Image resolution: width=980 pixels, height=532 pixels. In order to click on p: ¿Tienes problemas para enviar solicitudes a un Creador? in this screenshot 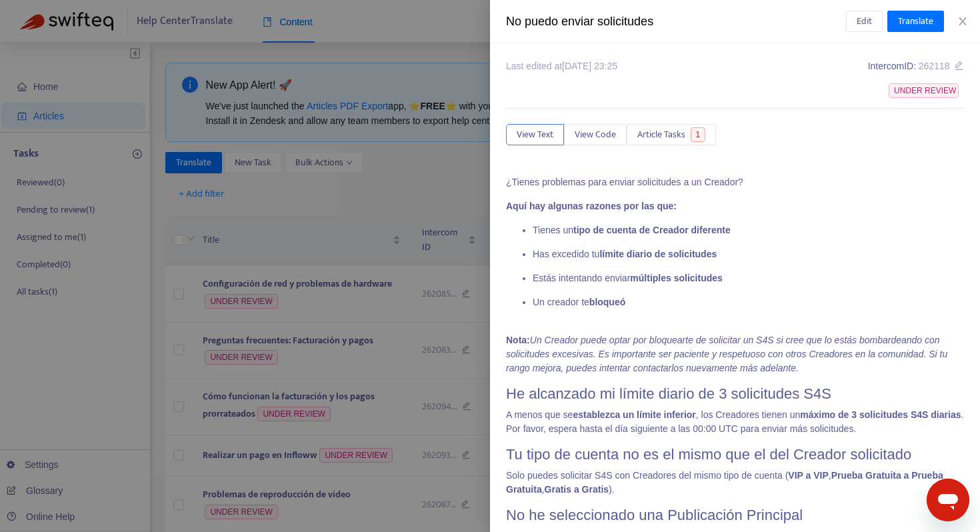, I will do `click(735, 182)`.